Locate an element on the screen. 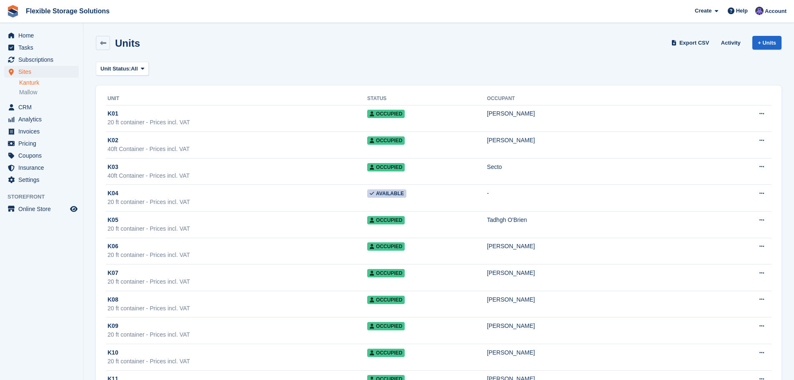  span: Analytics is located at coordinates (43, 119).